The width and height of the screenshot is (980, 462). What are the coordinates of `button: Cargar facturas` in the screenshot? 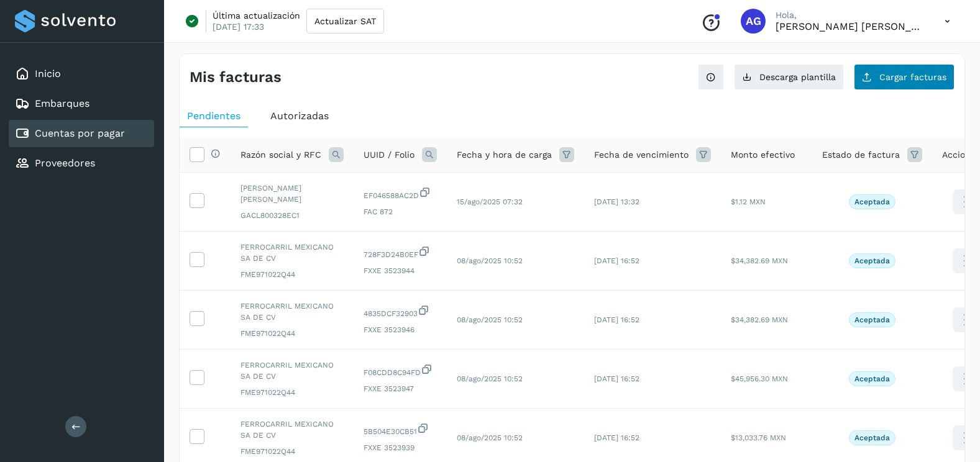 It's located at (904, 77).